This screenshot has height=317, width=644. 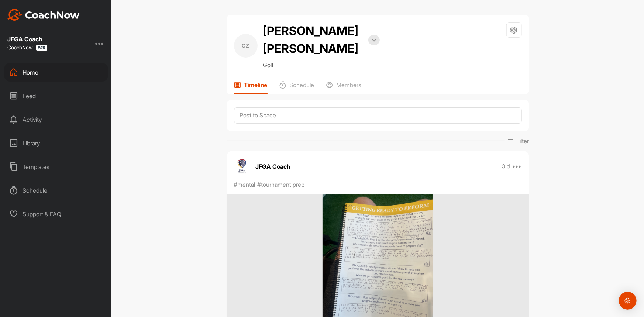 I want to click on img: CoachNow, so click(x=44, y=15).